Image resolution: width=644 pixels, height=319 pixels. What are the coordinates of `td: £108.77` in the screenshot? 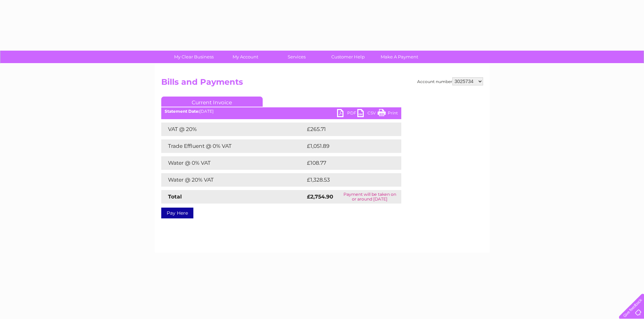 It's located at (347, 163).